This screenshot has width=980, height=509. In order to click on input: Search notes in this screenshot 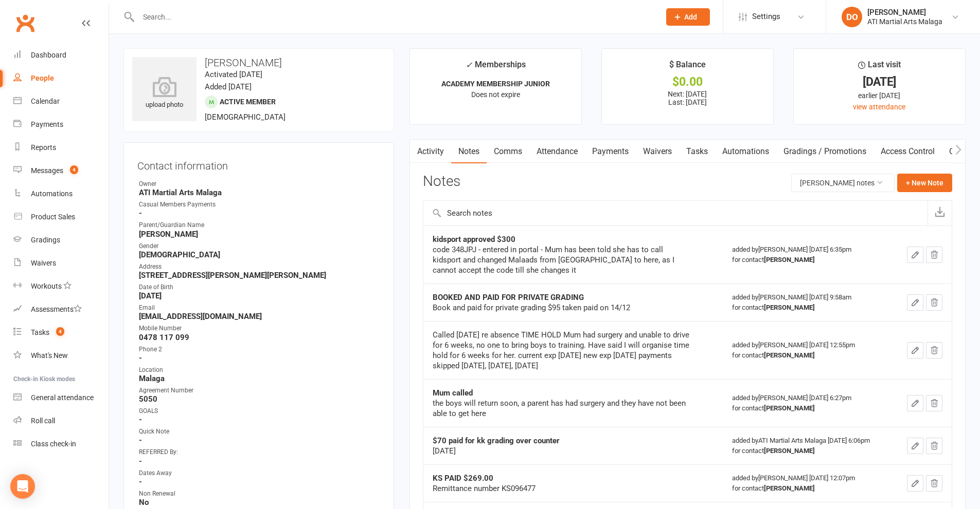, I will do `click(675, 213)`.